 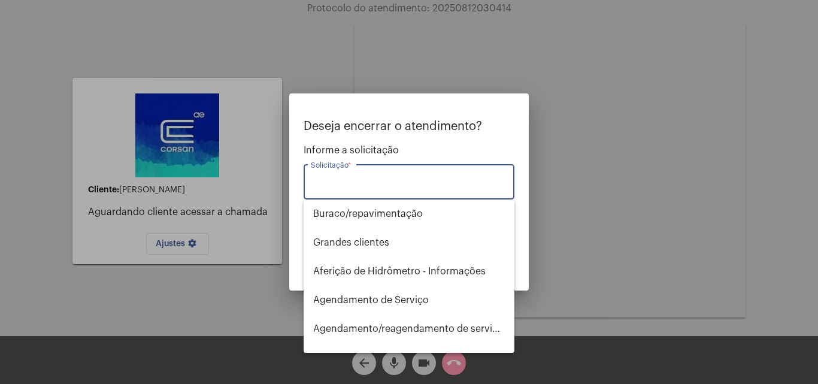 I want to click on span: ⁠Buraco/repavimentação, so click(x=409, y=214).